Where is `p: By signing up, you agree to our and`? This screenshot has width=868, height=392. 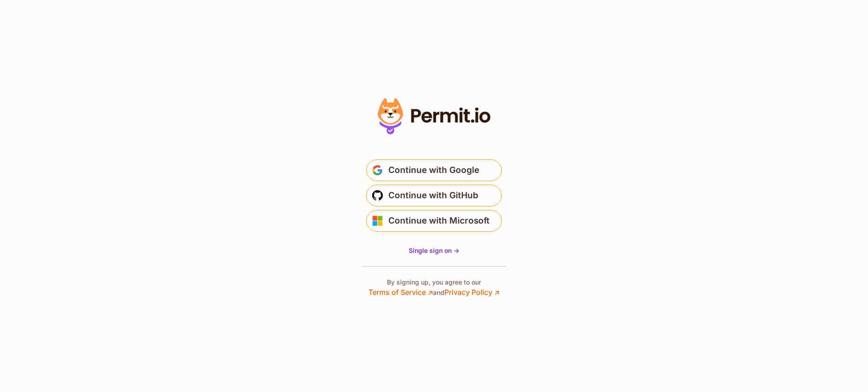 p: By signing up, you agree to our and is located at coordinates (434, 287).